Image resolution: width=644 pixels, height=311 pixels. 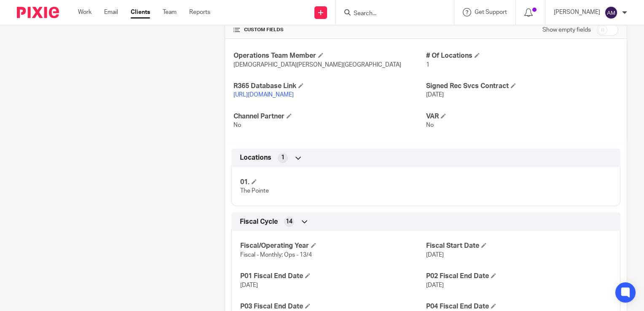 What do you see at coordinates (330, 30) in the screenshot?
I see `h4: CUSTOM FIELDS` at bounding box center [330, 30].